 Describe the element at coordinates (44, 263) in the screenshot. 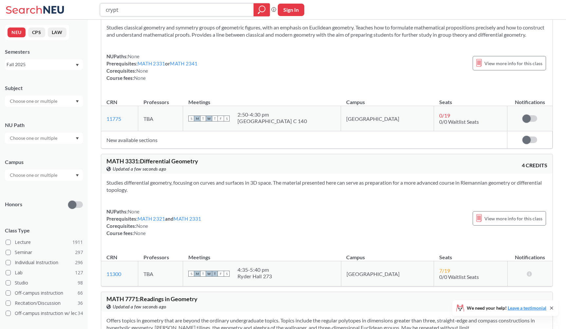

I see `label: Individual Instruction` at that location.